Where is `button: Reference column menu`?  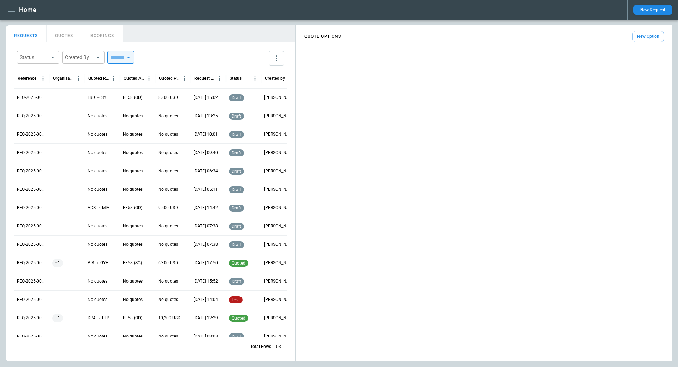
button: Reference column menu is located at coordinates (43, 78).